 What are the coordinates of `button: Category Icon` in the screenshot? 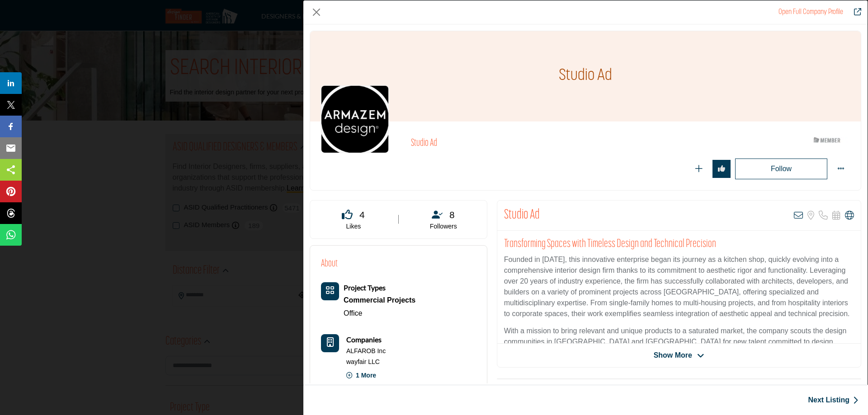 It's located at (330, 291).